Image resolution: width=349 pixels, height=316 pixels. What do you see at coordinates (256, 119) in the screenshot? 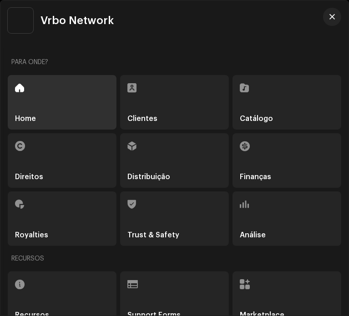
I see `h5: Catálogo` at bounding box center [256, 119].